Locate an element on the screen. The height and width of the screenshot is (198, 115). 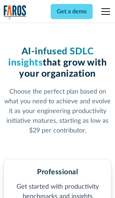
a: Get a demo is located at coordinates (71, 11).